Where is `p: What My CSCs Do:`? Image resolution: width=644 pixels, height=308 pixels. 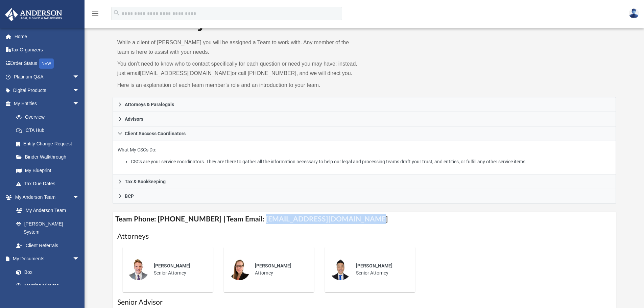 p: What My CSCs Do: is located at coordinates (365, 156).